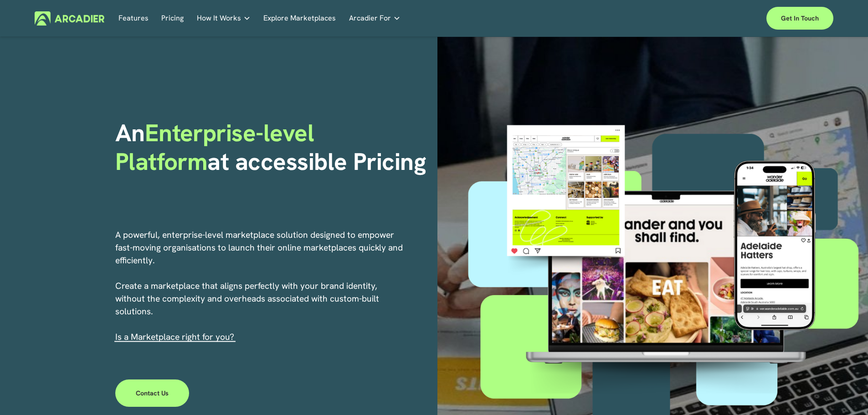 This screenshot has height=415, width=868. Describe the element at coordinates (799, 18) in the screenshot. I see `a: Get in touch` at that location.